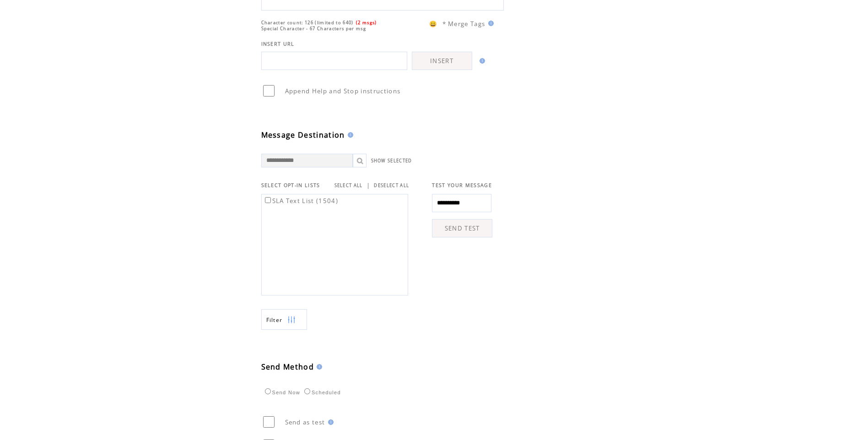  Describe the element at coordinates (314, 28) in the screenshot. I see `span: Special Character - 67 Characters per msg` at that location.